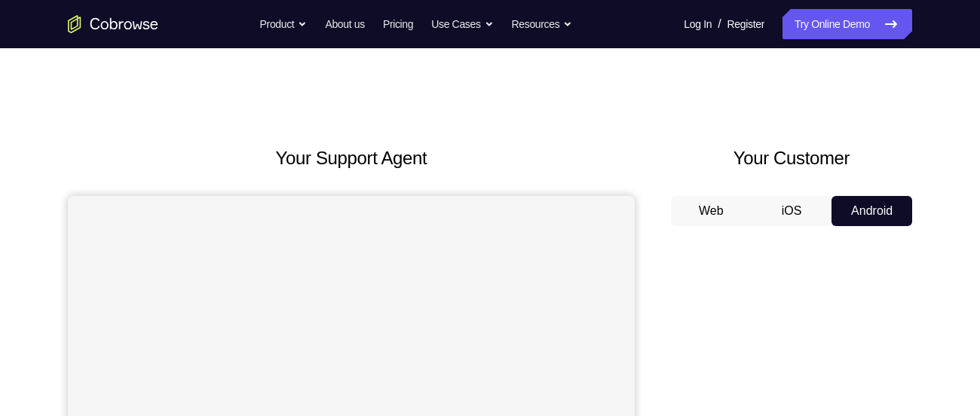 The height and width of the screenshot is (416, 980). I want to click on button: Resources, so click(542, 24).